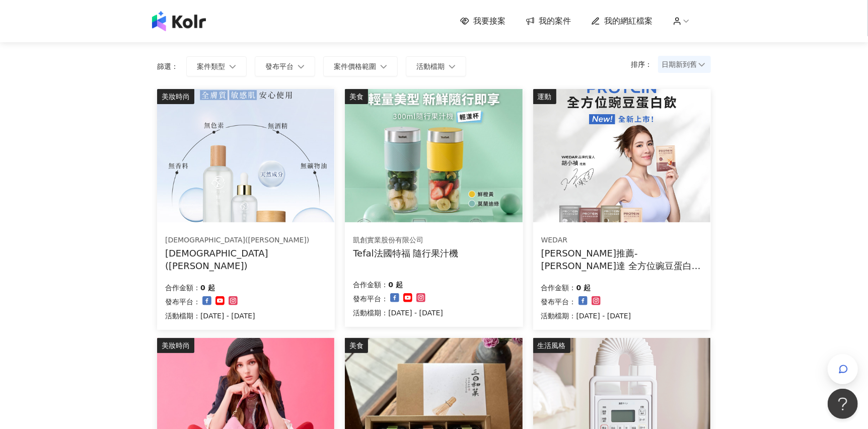 This screenshot has width=868, height=429. Describe the element at coordinates (436, 66) in the screenshot. I see `button: 活動檔期` at that location.